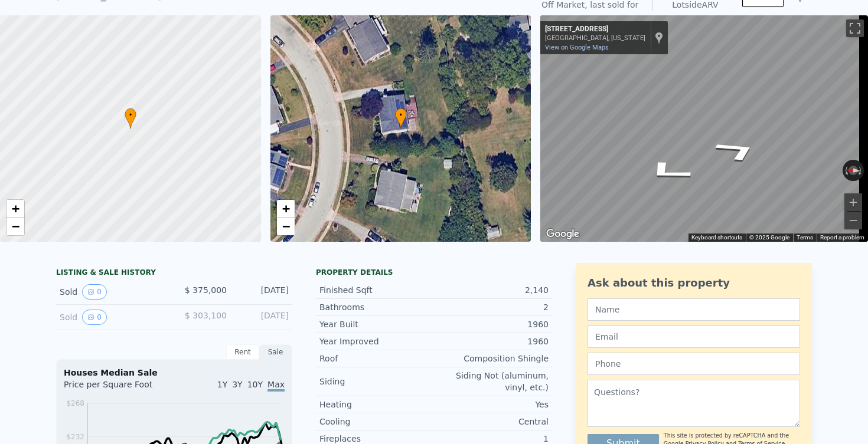 This screenshot has width=868, height=444. What do you see at coordinates (376, 404) in the screenshot?
I see `div: Heating` at bounding box center [376, 404].